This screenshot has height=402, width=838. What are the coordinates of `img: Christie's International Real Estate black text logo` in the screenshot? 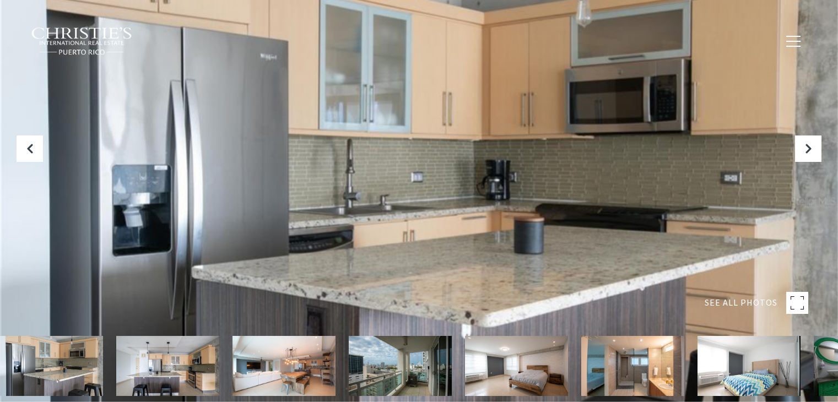 It's located at (82, 41).